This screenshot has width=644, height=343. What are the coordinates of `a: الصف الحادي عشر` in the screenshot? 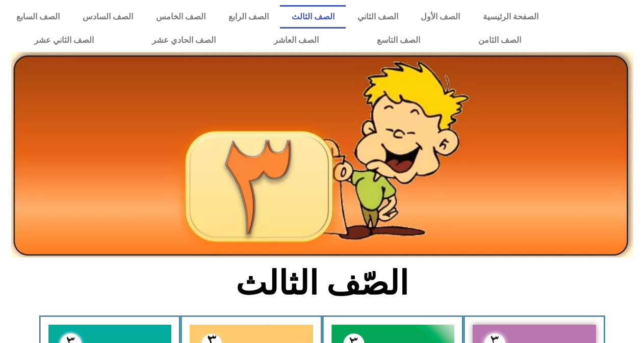 It's located at (184, 40).